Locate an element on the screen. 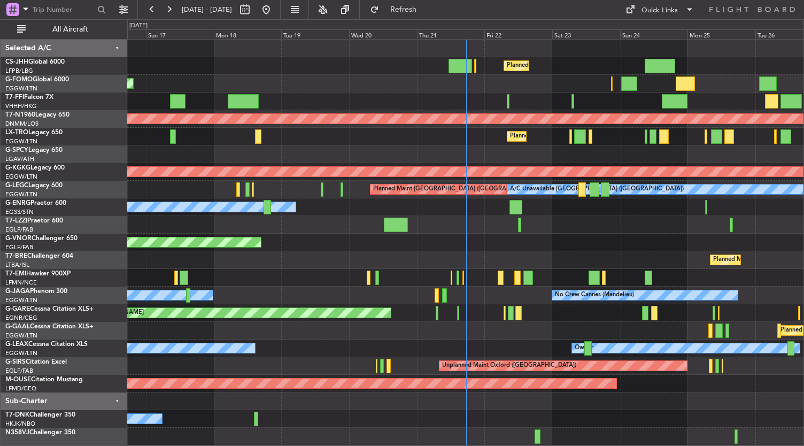 Image resolution: width=804 pixels, height=446 pixels. a: EGSS/STN is located at coordinates (19, 212).